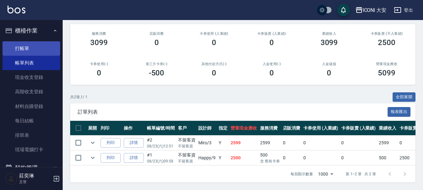 This screenshot has height=190, width=423. Describe the element at coordinates (291, 128) in the screenshot. I see `th: 店販消費` at that location.